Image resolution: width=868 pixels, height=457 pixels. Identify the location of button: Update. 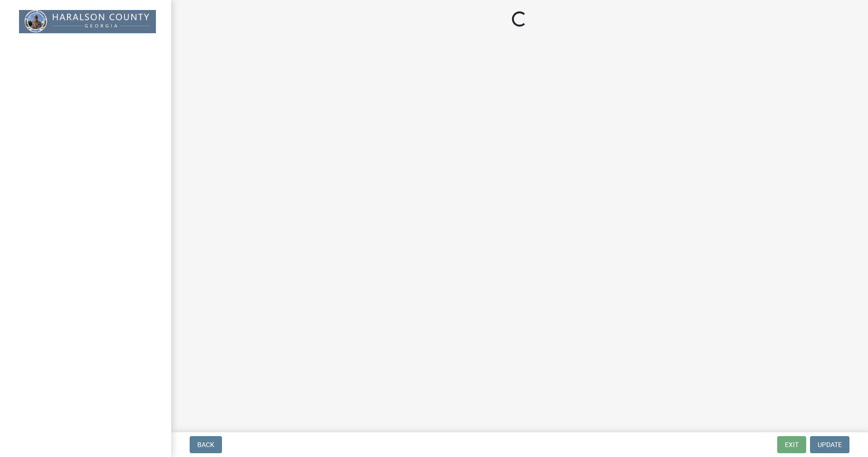
(830, 445).